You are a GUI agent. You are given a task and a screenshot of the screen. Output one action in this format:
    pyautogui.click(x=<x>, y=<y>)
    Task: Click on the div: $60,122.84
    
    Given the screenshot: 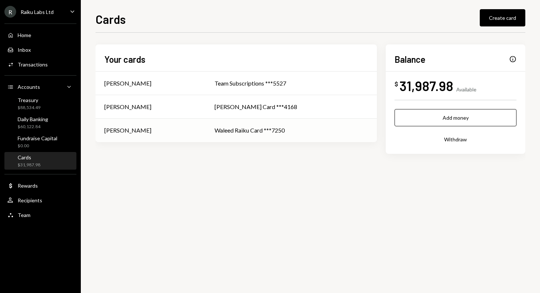 What is the action you would take?
    pyautogui.click(x=33, y=127)
    